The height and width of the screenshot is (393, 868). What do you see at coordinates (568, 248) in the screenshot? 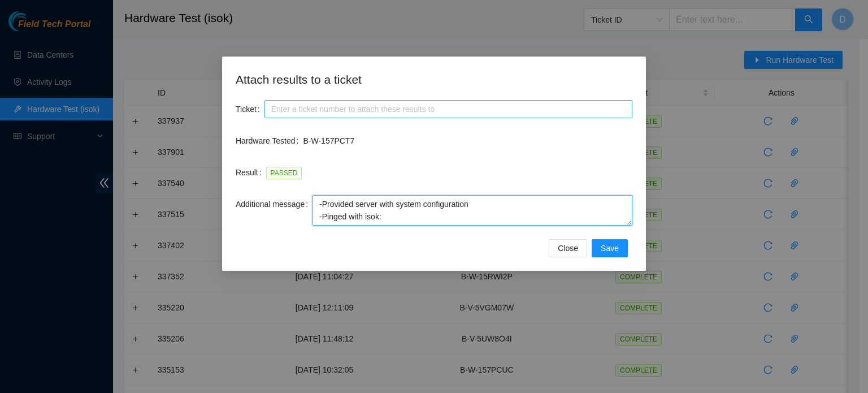
I see `span: Close` at bounding box center [568, 248].